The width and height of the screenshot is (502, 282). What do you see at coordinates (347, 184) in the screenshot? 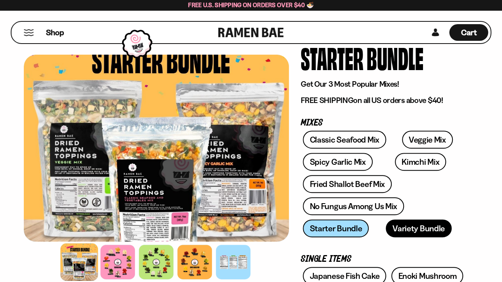
I see `a: Fried Shallot Beef Mix` at bounding box center [347, 184].